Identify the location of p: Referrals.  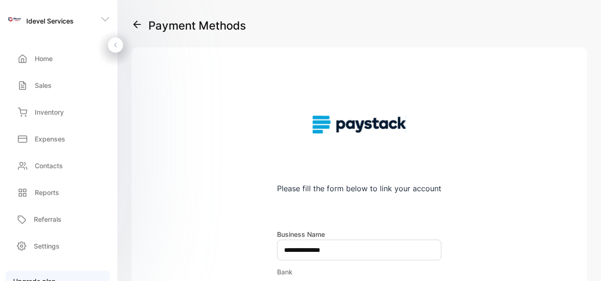
(47, 219).